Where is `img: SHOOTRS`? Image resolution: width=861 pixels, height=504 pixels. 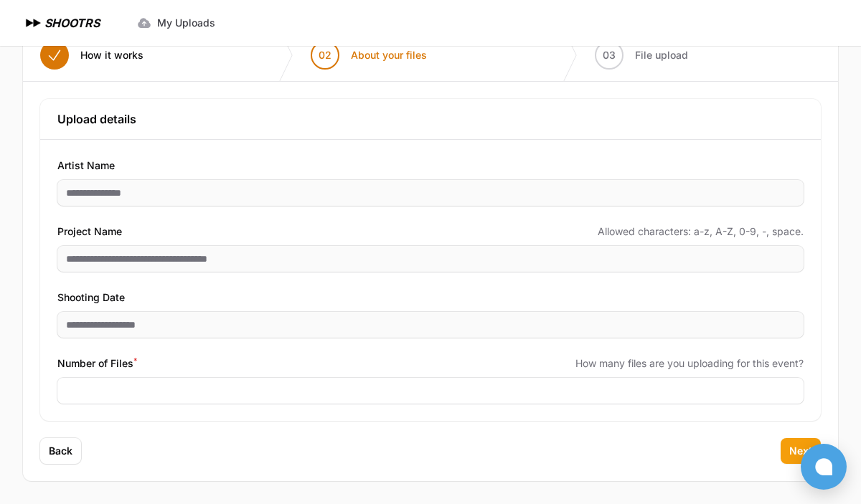
img: SHOOTRS is located at coordinates (33, 23).